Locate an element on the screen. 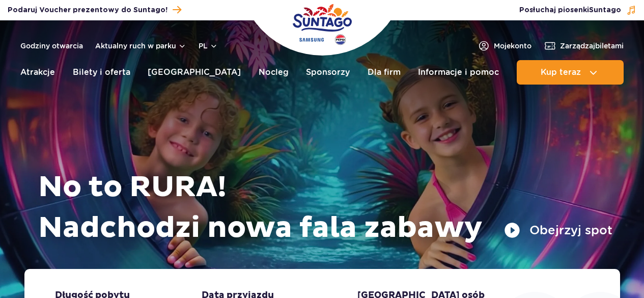  button: Posłuchaj piosenkiSuntago is located at coordinates (577, 11).